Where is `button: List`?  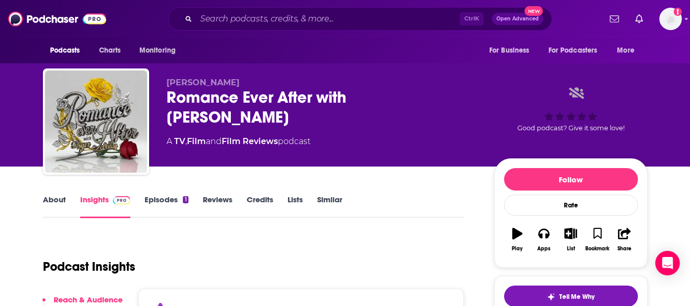 button: List is located at coordinates (570, 239).